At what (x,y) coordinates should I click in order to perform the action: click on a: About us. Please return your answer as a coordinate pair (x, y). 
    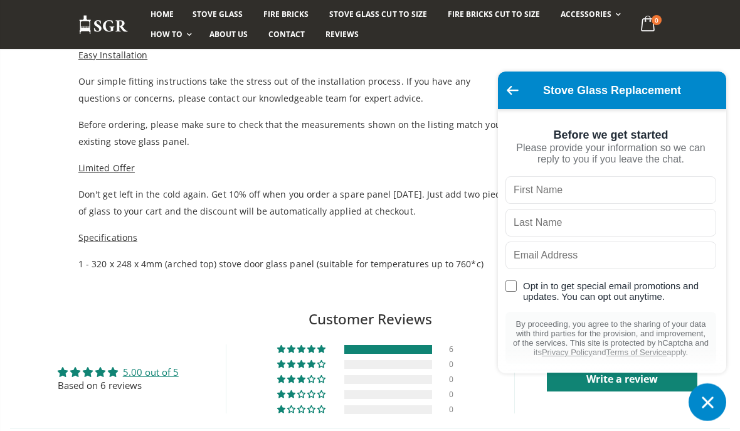
    Looking at the image, I should click on (228, 35).